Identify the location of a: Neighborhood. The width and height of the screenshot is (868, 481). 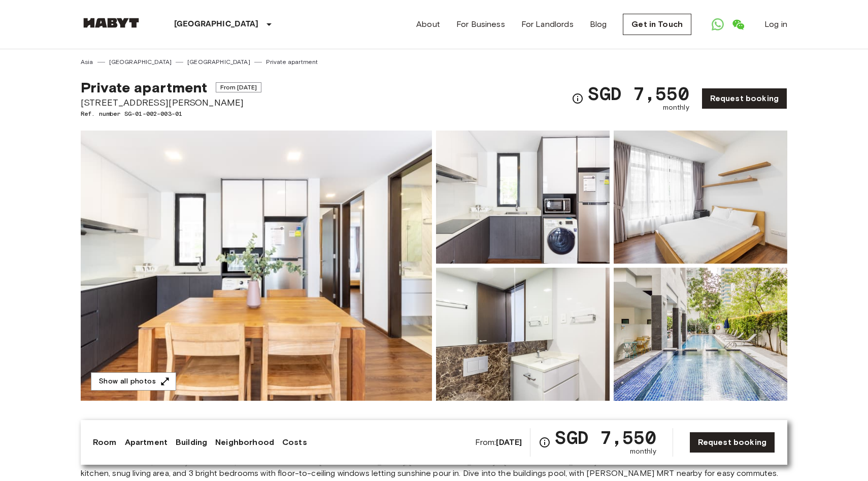
(244, 442).